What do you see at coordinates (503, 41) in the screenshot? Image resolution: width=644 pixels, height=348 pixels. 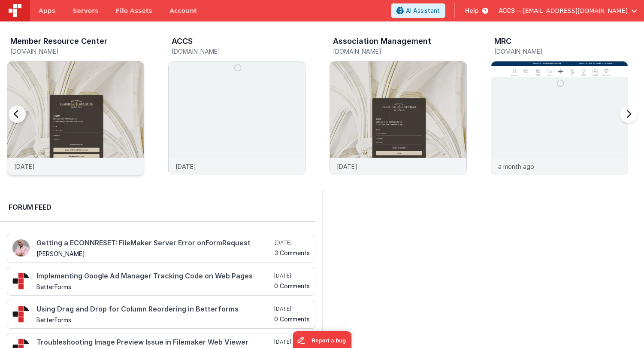 I see `h3: MRC` at bounding box center [503, 41].